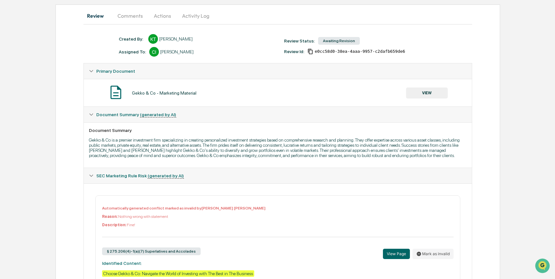 This screenshot has height=279, width=555. Describe the element at coordinates (66, 84) in the screenshot. I see `span: Attestations` at that location.